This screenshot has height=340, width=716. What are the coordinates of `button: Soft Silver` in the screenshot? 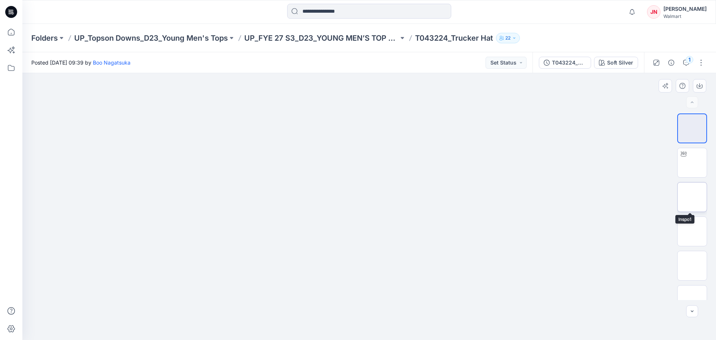 It's located at (616, 63).